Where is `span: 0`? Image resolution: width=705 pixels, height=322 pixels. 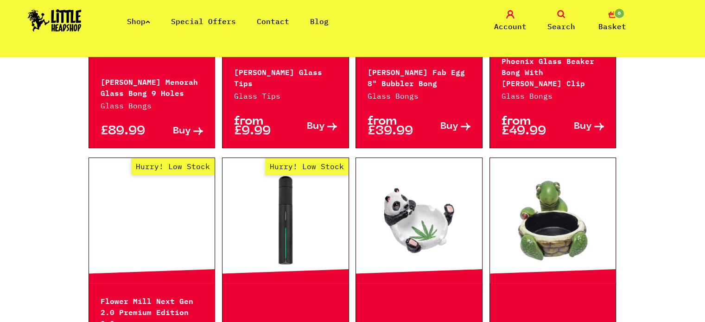 span: 0 is located at coordinates (619, 13).